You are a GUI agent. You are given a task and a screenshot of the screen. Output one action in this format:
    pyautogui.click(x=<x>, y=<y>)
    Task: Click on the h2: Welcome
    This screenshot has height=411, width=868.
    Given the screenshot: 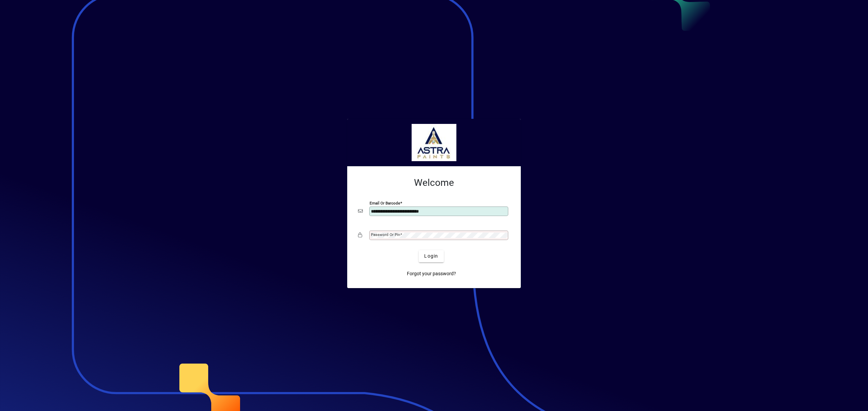 What is the action you would take?
    pyautogui.click(x=434, y=183)
    